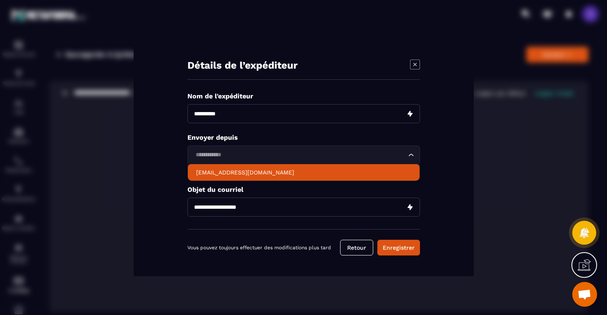  I want to click on h4: Détails de l’expéditeur, so click(242, 65).